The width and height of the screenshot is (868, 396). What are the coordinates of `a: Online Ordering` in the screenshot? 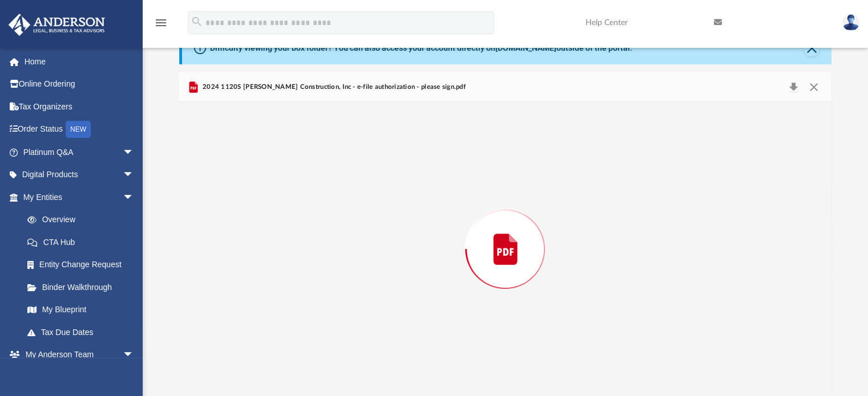 It's located at (80, 85).